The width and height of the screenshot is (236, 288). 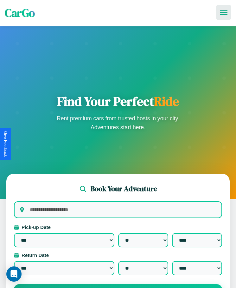 What do you see at coordinates (118, 255) in the screenshot?
I see `label: Return Date` at bounding box center [118, 255].